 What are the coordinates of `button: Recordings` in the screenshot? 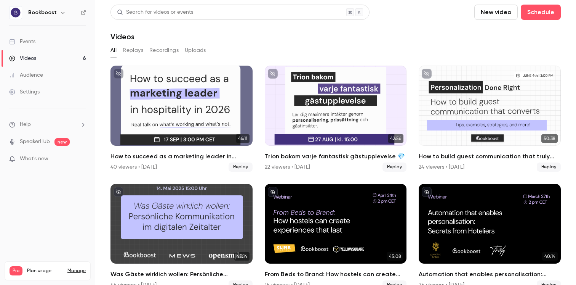 It's located at (164, 50).